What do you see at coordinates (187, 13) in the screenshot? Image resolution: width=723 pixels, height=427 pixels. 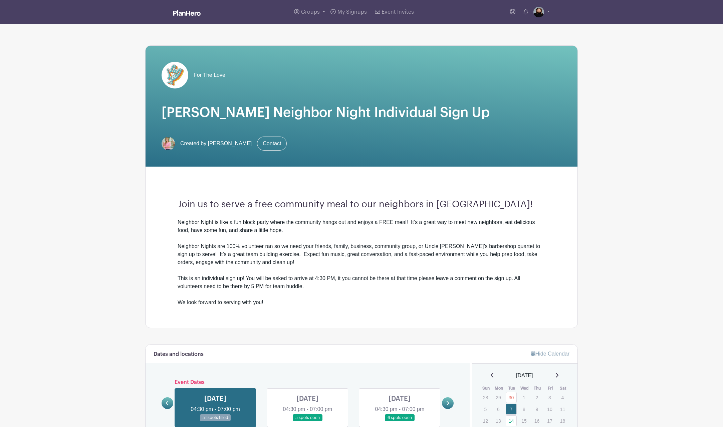 I see `img: logo_white-6c42ec7e38ccf1d336a20a19083b03d10ae64f83f12c07503d8b9e83406b4c7d.svg` at bounding box center [187, 13].